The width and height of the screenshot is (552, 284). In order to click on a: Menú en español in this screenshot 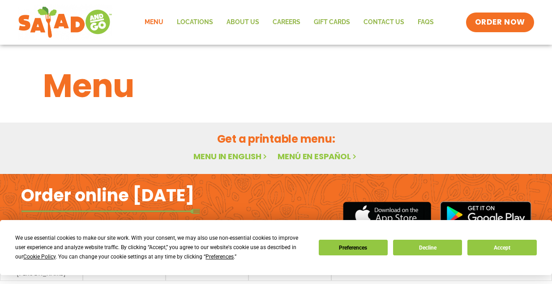, I will do `click(318, 156)`.